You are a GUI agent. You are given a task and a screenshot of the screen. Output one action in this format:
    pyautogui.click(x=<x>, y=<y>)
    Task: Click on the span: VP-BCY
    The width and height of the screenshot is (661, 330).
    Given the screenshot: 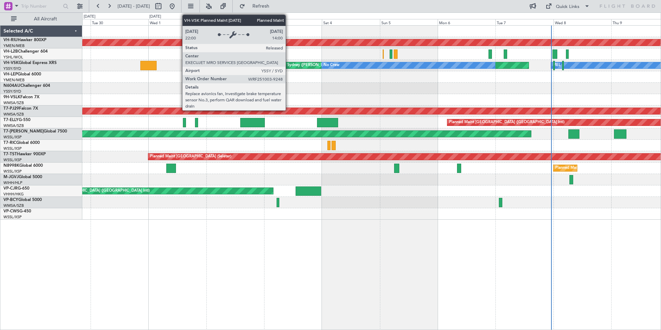 What is the action you would take?
    pyautogui.click(x=11, y=200)
    